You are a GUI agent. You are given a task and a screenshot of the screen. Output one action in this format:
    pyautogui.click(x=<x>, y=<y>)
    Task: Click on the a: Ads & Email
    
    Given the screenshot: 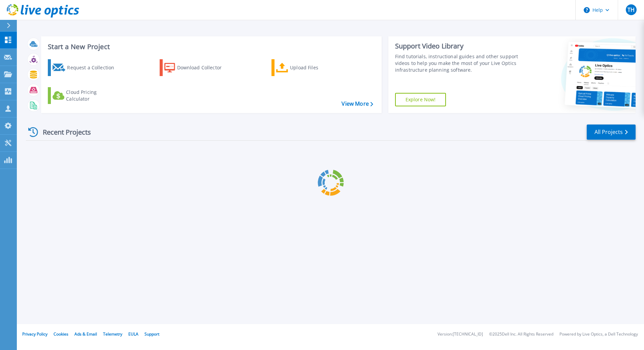 What is the action you would take?
    pyautogui.click(x=86, y=334)
    